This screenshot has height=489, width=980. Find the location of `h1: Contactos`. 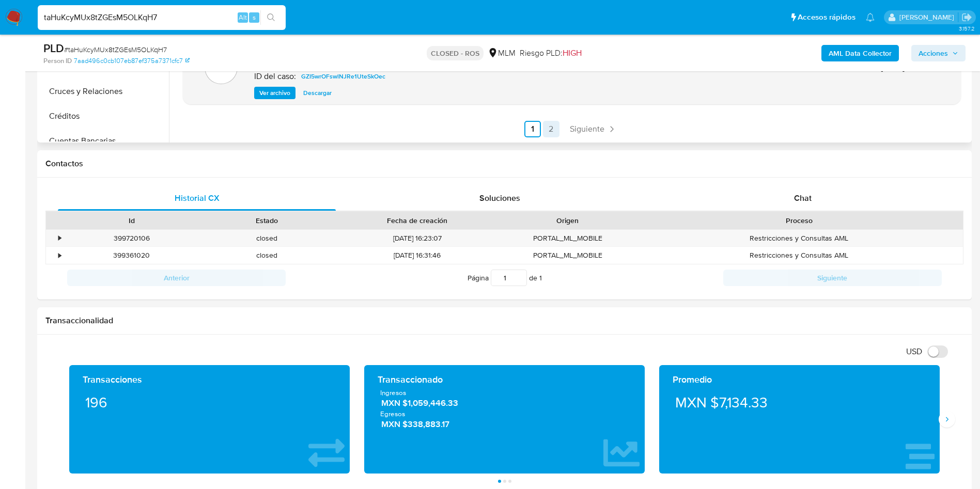

h1: Contactos is located at coordinates (504, 163).